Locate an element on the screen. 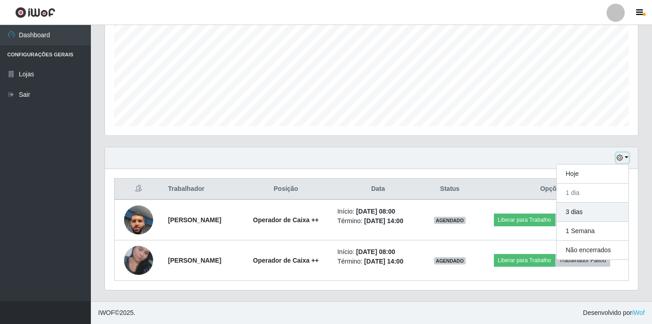 The height and width of the screenshot is (324, 652). img: 1755780179951.jpeg is located at coordinates (139, 261).